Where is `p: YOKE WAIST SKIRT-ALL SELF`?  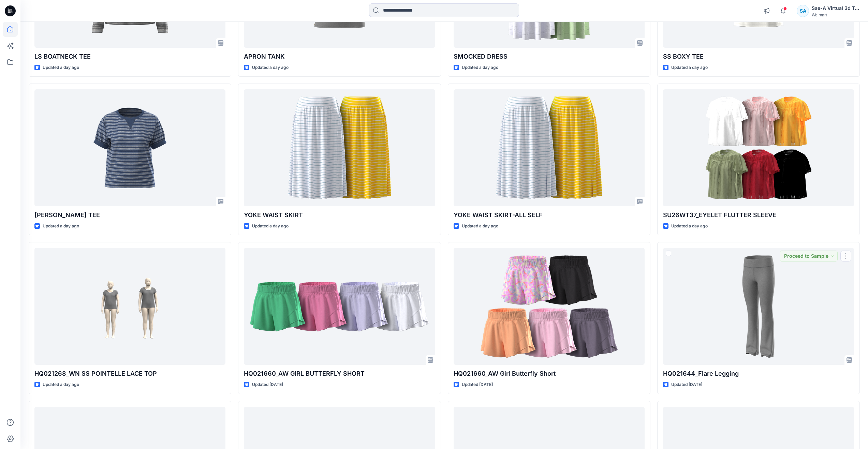 p: YOKE WAIST SKIRT-ALL SELF is located at coordinates (549, 215).